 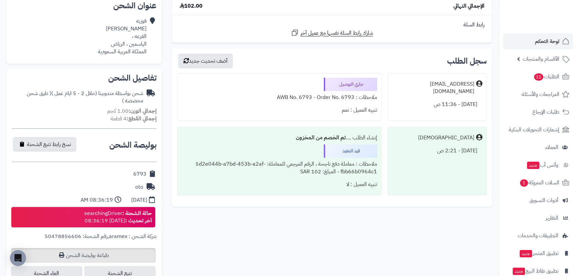 I want to click on span: إشعارات التحويلات البنكية, so click(x=534, y=130).